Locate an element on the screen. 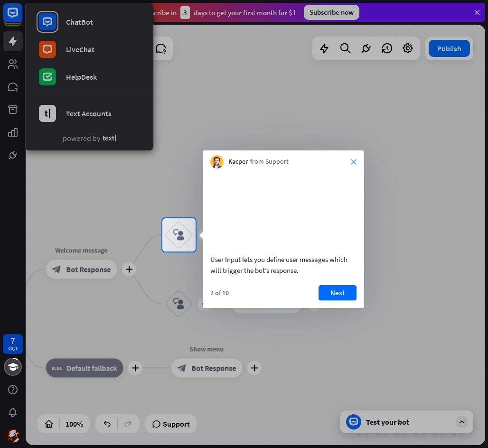 Image resolution: width=488 pixels, height=448 pixels. button: Next is located at coordinates (337, 293).